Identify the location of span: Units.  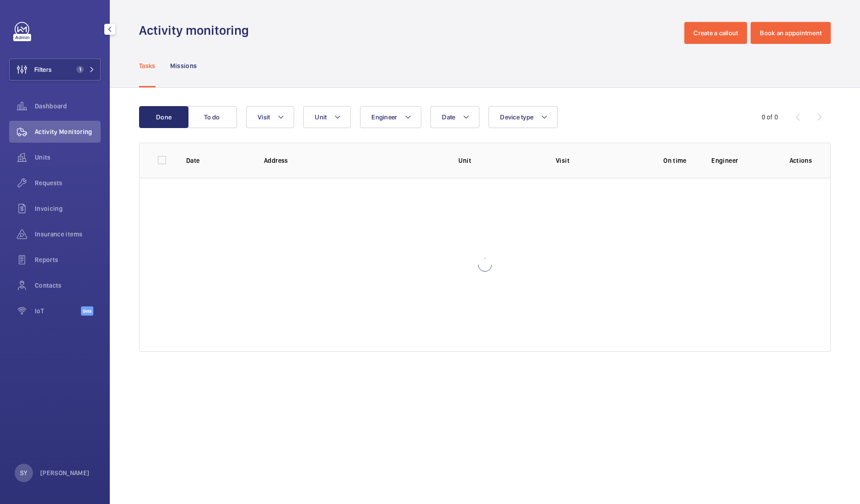
(68, 157).